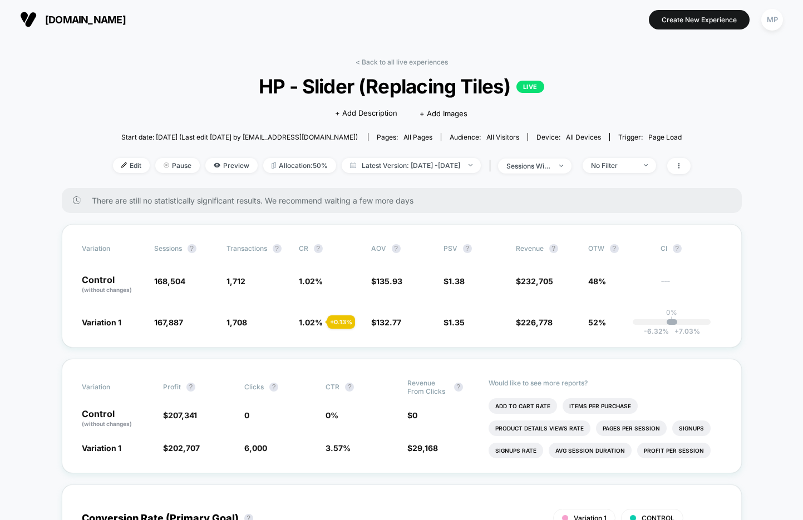 The image size is (803, 520). Describe the element at coordinates (530, 87) in the screenshot. I see `p: LIVE` at that location.